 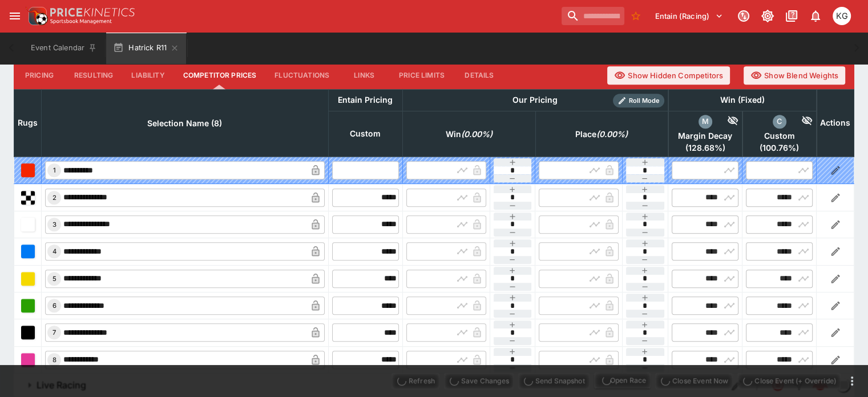 I want to click on button: Documentation, so click(x=791, y=16).